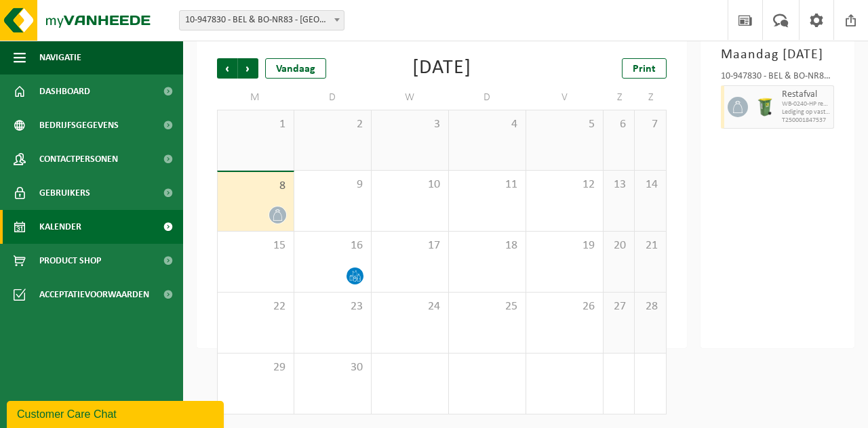 The image size is (868, 428). What do you see at coordinates (564, 307) in the screenshot?
I see `span: 26` at bounding box center [564, 307].